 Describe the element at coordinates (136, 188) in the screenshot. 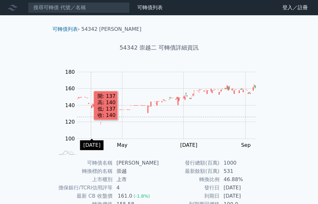

I see `td: 4` at that location.